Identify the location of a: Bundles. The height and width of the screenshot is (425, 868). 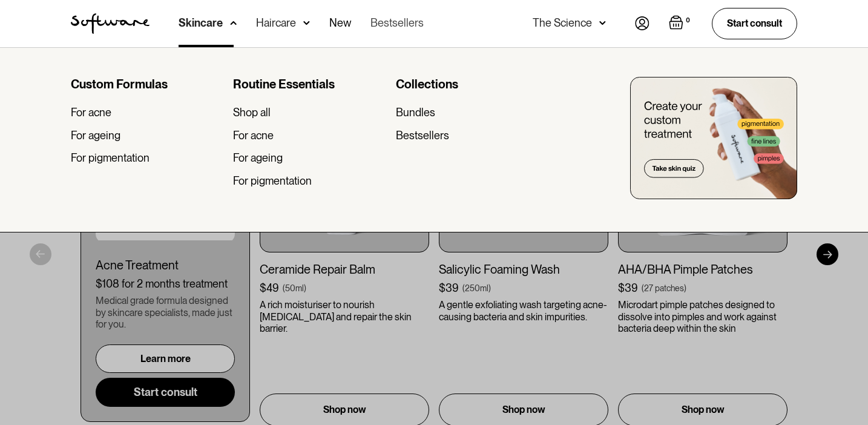
(472, 112).